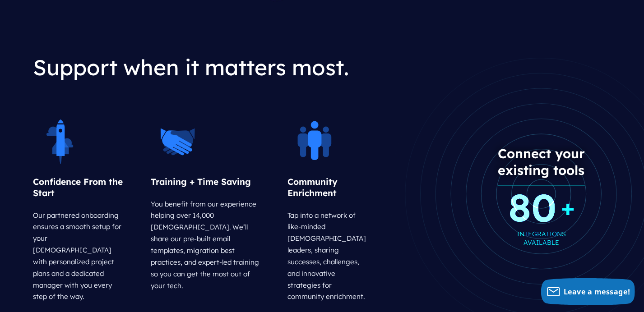 The height and width of the screenshot is (312, 644). I want to click on img: pp-icon-launch.png, so click(61, 142).